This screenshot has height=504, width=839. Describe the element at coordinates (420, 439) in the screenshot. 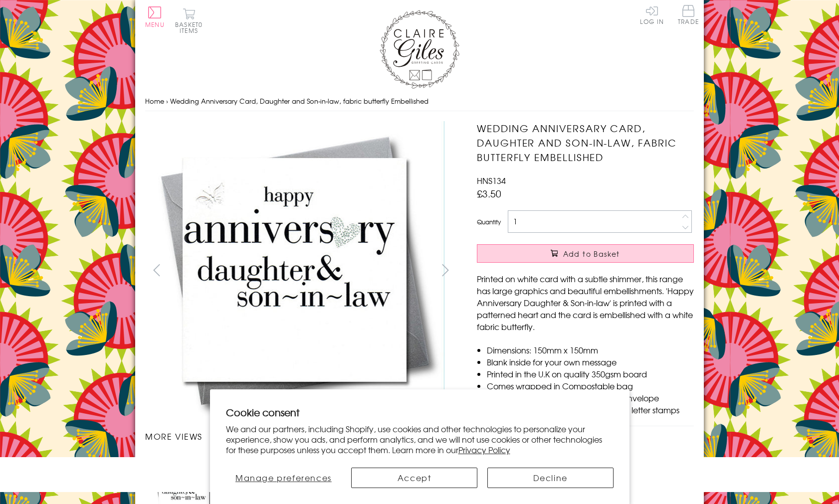

I see `p: We and our partners, including Shopify, use cookies and other technologies to personalize your ex...` at that location.